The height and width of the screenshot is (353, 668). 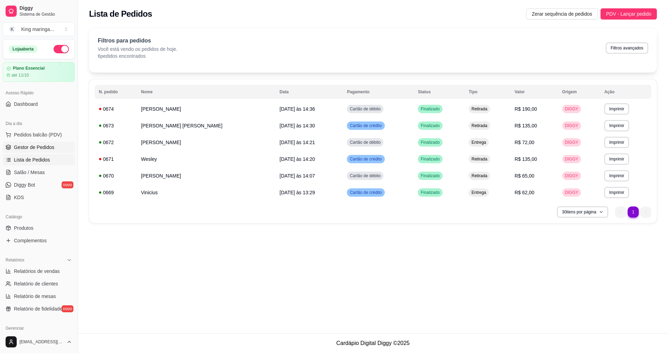 What do you see at coordinates (39, 72) in the screenshot?
I see `a: Plano Essencialaté 11/10` at bounding box center [39, 72].